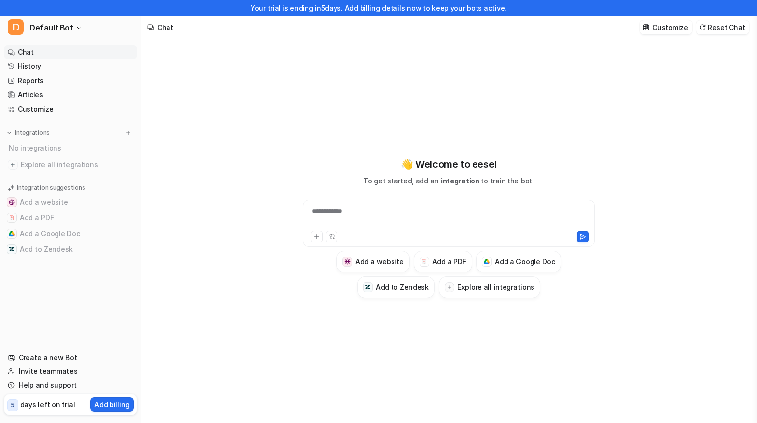 This screenshot has width=757, height=423. I want to click on span: Explore all integrations, so click(77, 165).